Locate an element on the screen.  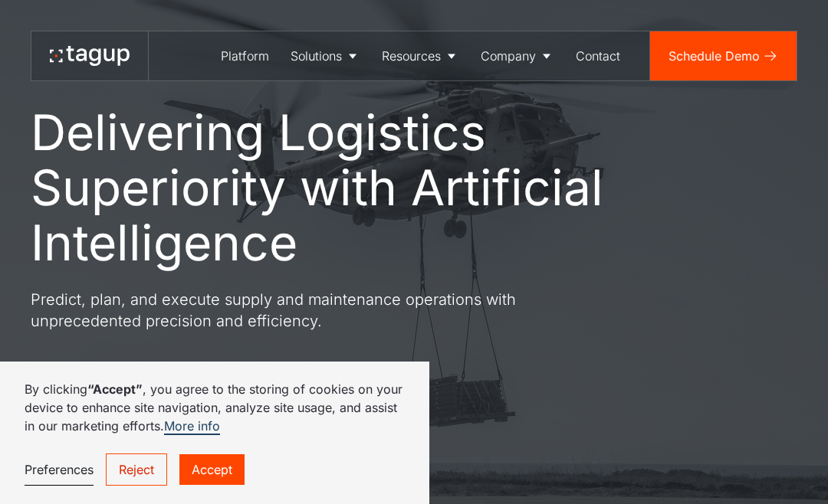
a: Company is located at coordinates (517, 56).